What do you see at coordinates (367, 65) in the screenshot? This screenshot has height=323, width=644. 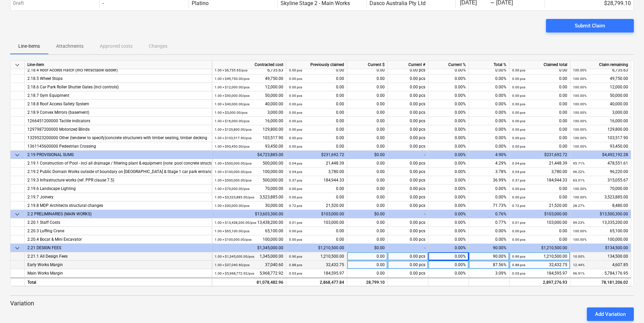 I see `div: Current $` at bounding box center [367, 65].